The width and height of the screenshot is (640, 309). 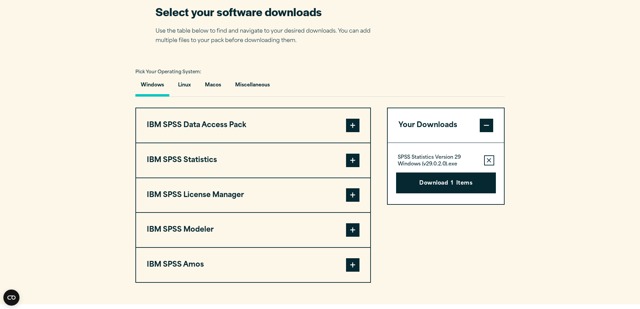 I want to click on button: IBM SPSS Amos, so click(x=253, y=265).